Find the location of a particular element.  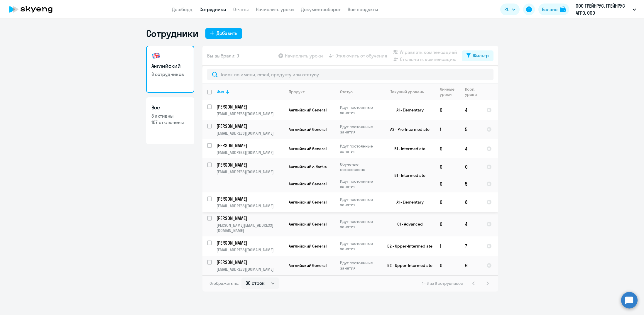

h3: Английский is located at coordinates (170, 66).